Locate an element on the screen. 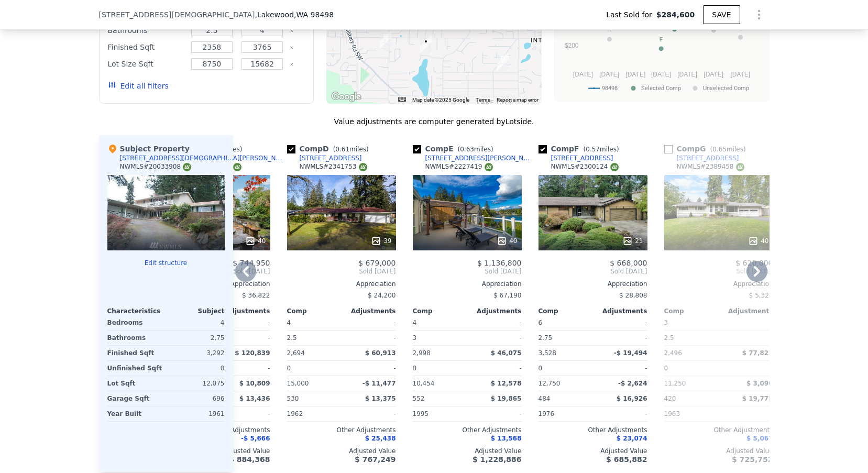 The height and width of the screenshot is (473, 868). span: 2,998 is located at coordinates (422, 354).